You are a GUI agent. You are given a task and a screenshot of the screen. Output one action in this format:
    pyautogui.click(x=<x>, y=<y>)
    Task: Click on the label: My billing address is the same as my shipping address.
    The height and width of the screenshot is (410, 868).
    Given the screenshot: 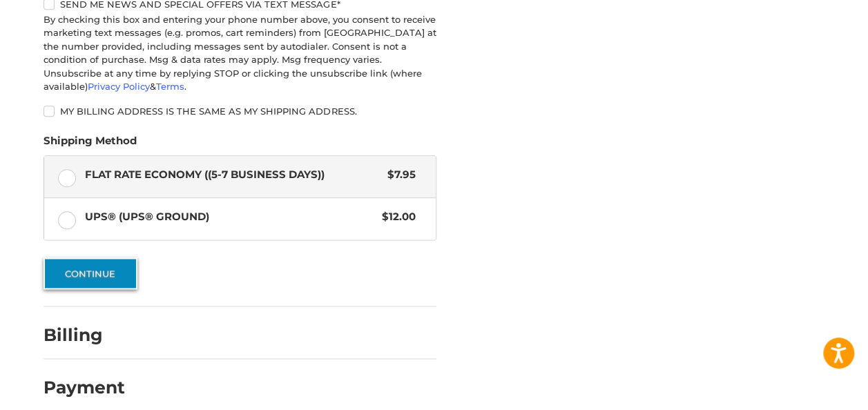 What is the action you would take?
    pyautogui.click(x=239, y=111)
    